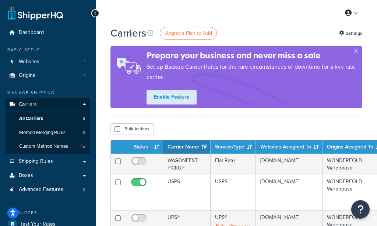 The height and width of the screenshot is (226, 377). I want to click on td: WAGONFEST PICKUP, so click(187, 164).